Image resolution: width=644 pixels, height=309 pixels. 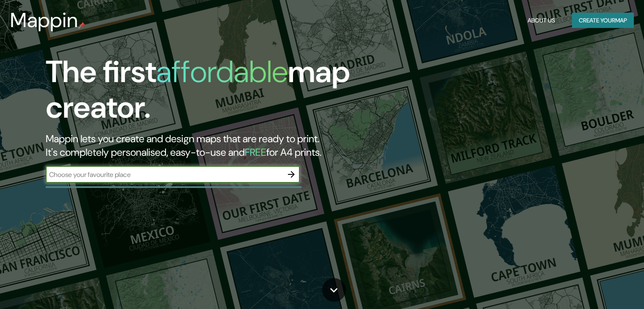 What do you see at coordinates (207, 146) in the screenshot?
I see `h2: Mappin lets you create and design maps that are ready to print. It's completely personalised, eas...` at bounding box center [207, 146].